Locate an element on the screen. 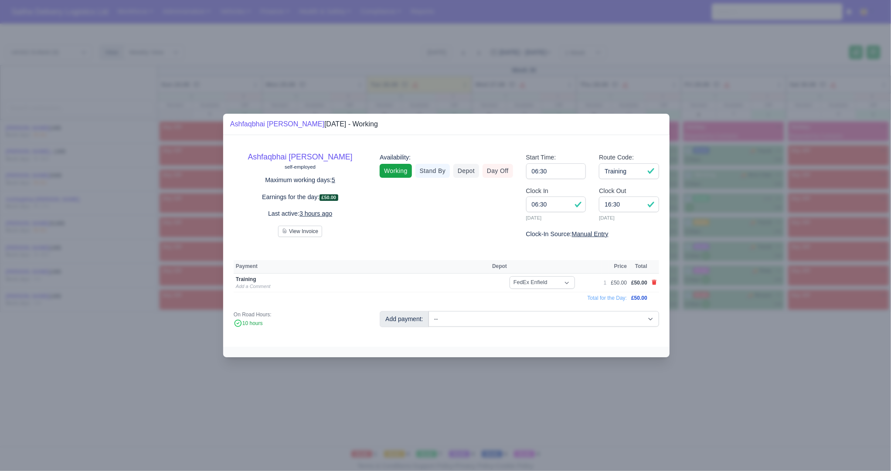 The width and height of the screenshot is (891, 471). div: 1 is located at coordinates (605, 283).